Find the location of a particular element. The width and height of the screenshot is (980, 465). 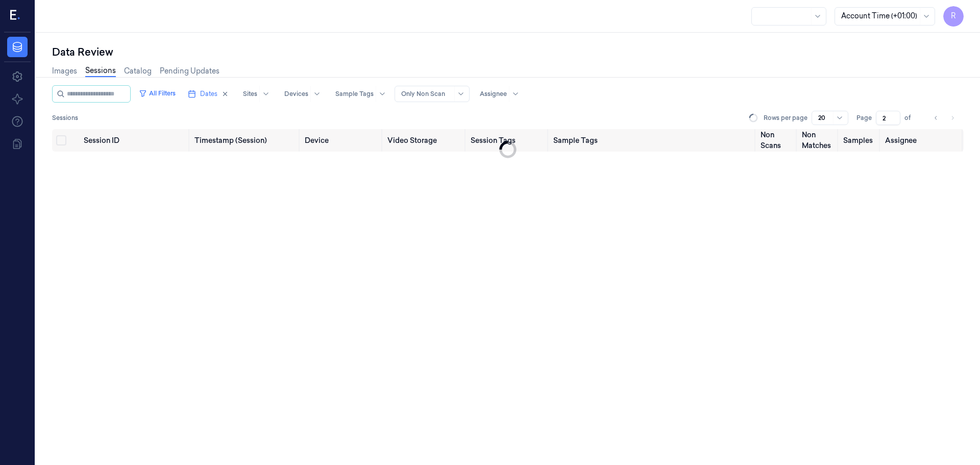

span: Page is located at coordinates (864, 118).